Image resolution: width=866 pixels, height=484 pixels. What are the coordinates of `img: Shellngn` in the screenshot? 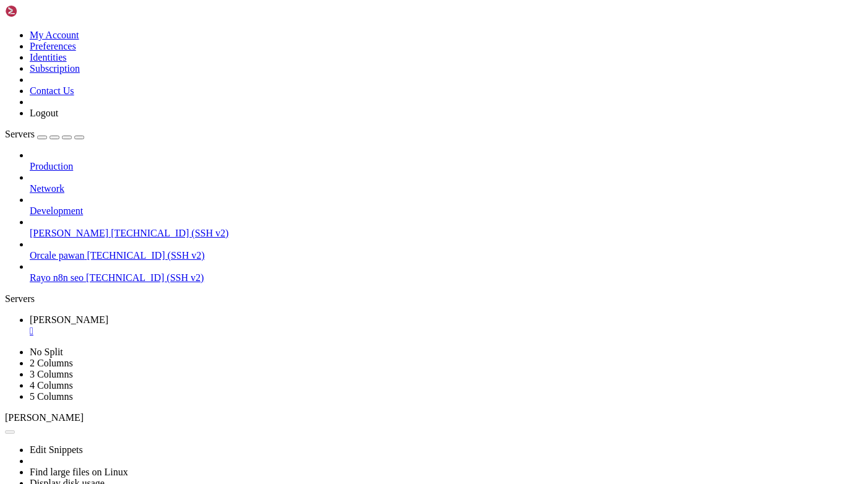 It's located at (40, 11).